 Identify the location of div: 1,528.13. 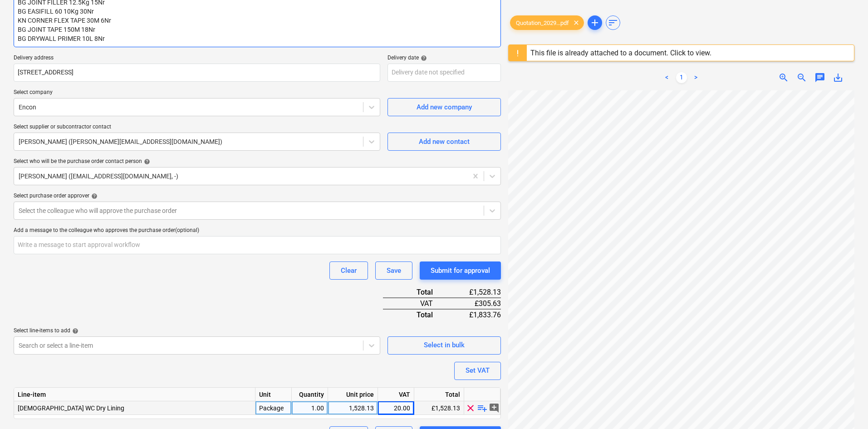
(352, 408).